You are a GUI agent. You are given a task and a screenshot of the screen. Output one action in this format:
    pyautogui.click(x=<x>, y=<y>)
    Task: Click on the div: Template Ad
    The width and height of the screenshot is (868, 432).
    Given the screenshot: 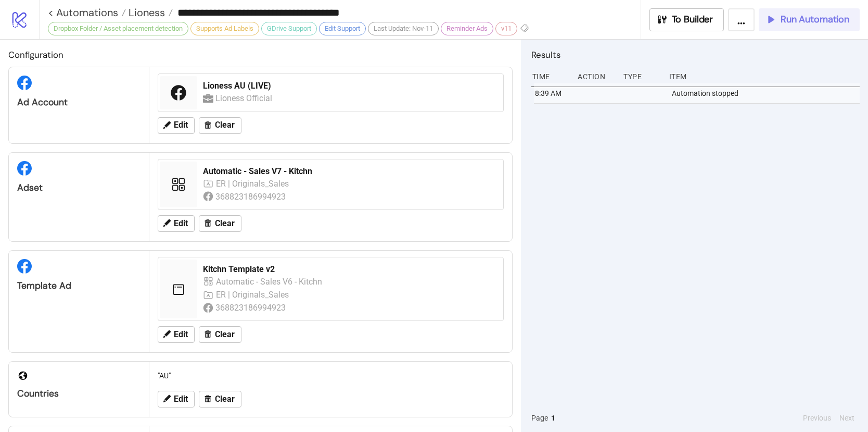 What is the action you would take?
    pyautogui.click(x=79, y=285)
    